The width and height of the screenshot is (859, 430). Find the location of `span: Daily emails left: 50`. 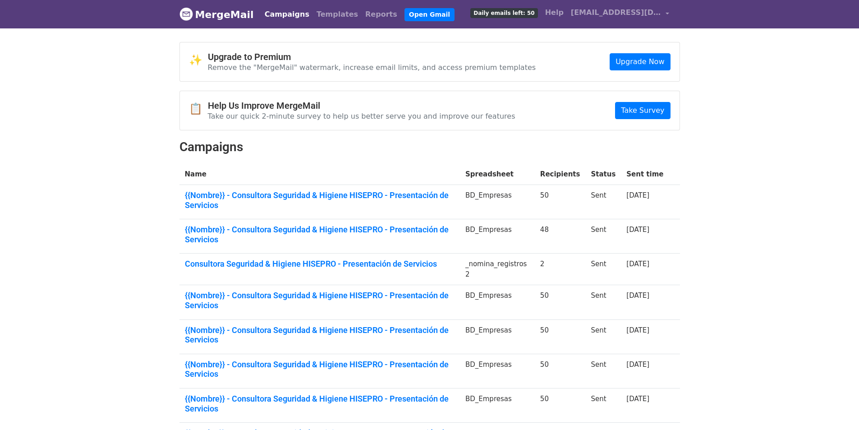

span: Daily emails left: 50 is located at coordinates (504, 13).